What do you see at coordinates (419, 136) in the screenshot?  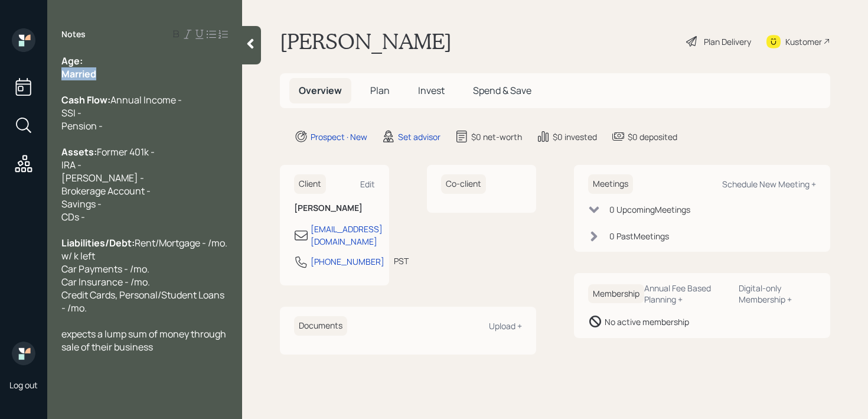 I see `div: Set advisor` at bounding box center [419, 136].